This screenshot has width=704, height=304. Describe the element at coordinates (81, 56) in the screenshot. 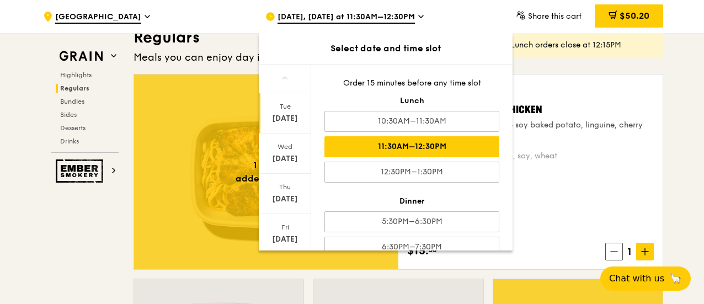

I see `img: Grain web logo` at that location.